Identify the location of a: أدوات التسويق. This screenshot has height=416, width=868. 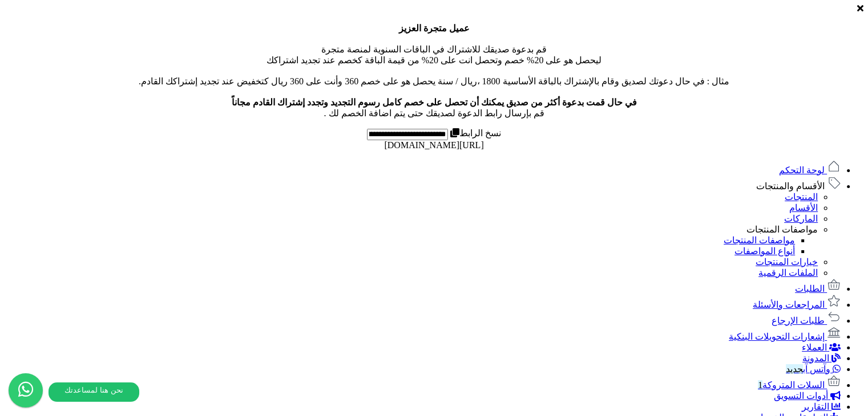
(807, 396).